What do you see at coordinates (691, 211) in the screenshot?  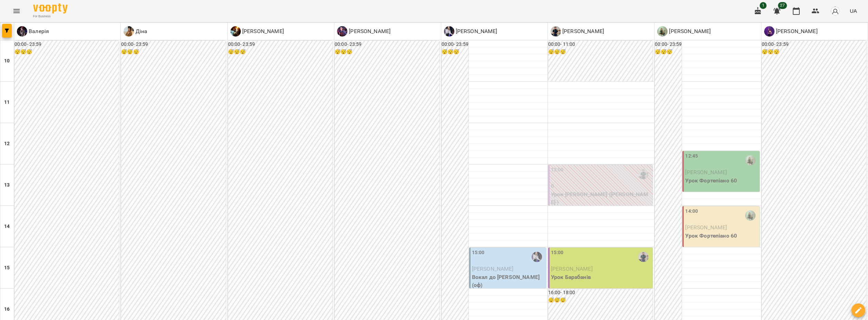 I see `label: 14:00` at bounding box center [691, 211].